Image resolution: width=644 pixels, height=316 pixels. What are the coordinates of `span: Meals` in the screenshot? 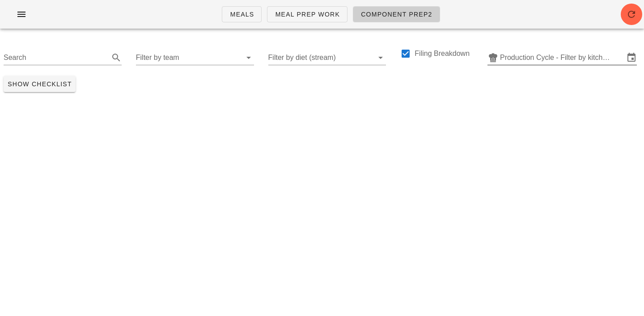 It's located at (241, 15).